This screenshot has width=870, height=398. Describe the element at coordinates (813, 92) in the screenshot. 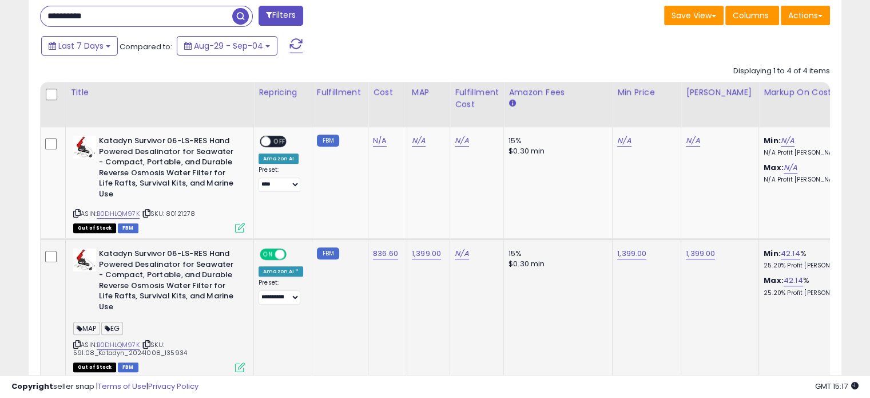

I see `div: Markup on Cost` at that location.